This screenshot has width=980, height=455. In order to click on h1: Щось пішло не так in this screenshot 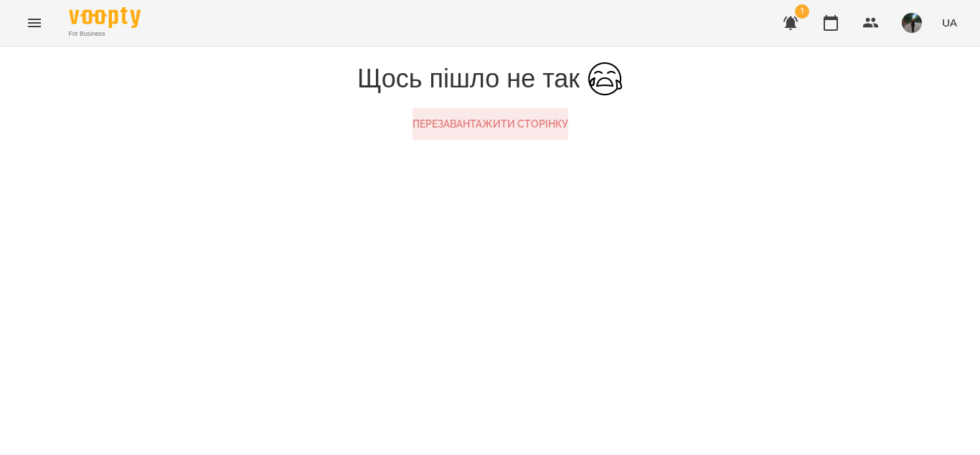, I will do `click(468, 79)`.